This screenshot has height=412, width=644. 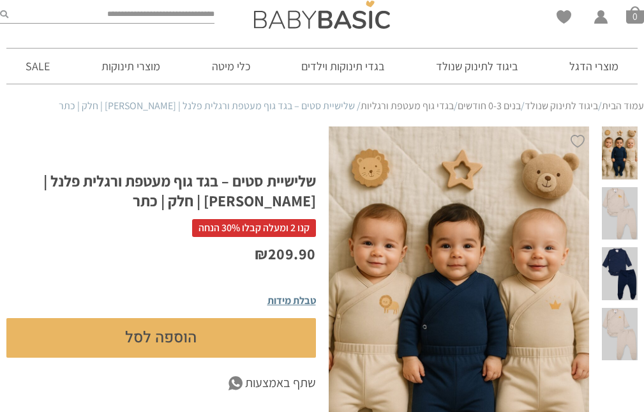 What do you see at coordinates (407, 105) in the screenshot?
I see `a: בגדי גוף מעטפת ורגליות` at bounding box center [407, 105].